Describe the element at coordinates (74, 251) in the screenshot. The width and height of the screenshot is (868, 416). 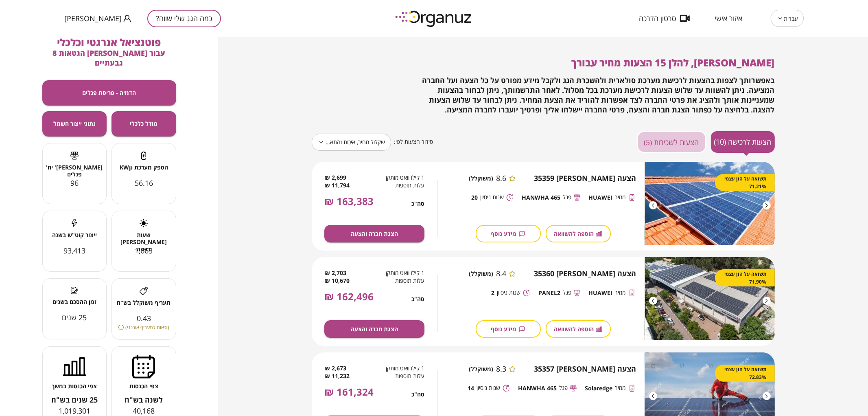
I see `span: 93,413` at that location.